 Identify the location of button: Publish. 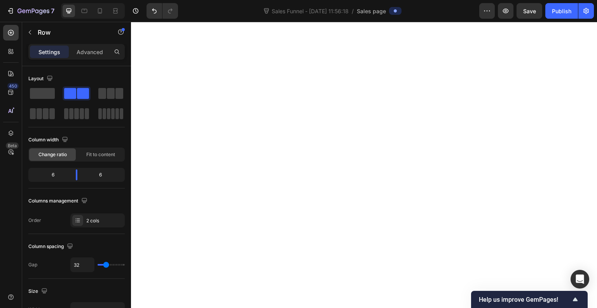
(562, 11).